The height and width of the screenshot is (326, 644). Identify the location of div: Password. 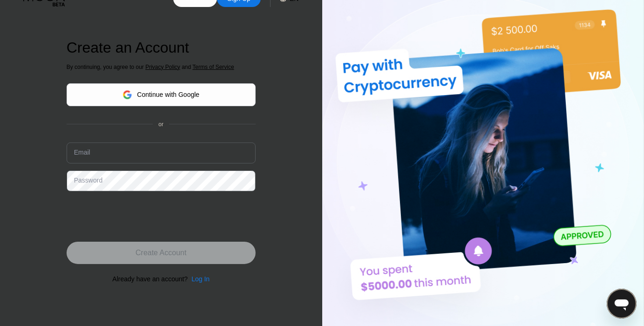
(88, 180).